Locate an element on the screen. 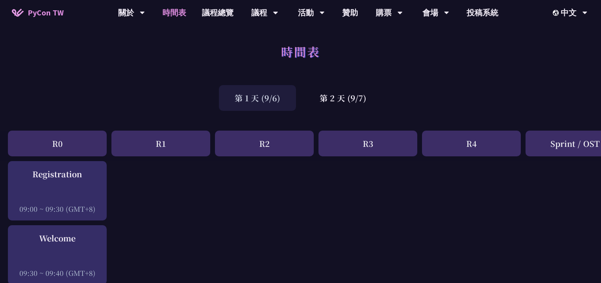 The height and width of the screenshot is (283, 601). span: PyCon TW is located at coordinates (45, 13).